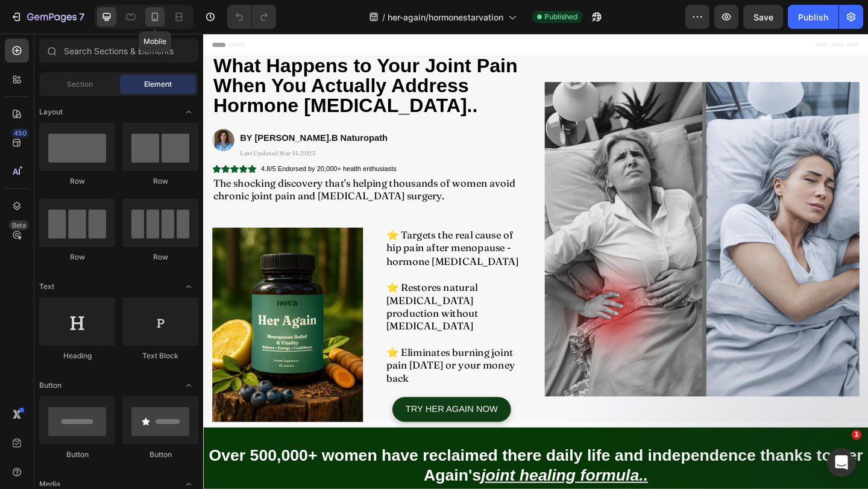  Describe the element at coordinates (270, 408) in the screenshot. I see `span: TRY HER AGAIN NOW` at that location.